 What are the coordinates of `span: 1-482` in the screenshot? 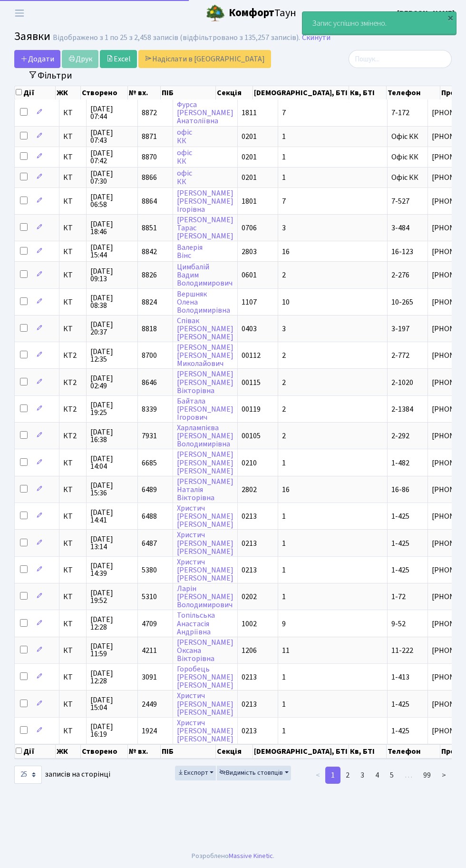 It's located at (400, 464).